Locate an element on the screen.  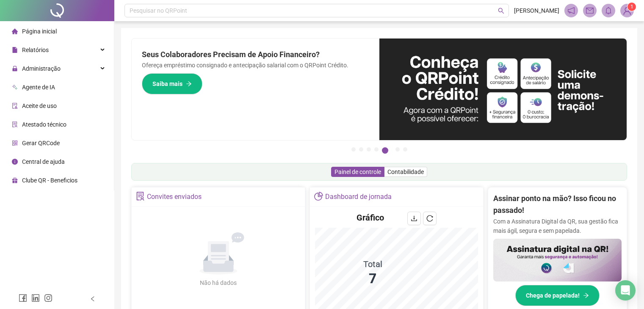
h2: Seus Colaboradores Precisam de Apoio Financeiro? is located at coordinates (255, 55).